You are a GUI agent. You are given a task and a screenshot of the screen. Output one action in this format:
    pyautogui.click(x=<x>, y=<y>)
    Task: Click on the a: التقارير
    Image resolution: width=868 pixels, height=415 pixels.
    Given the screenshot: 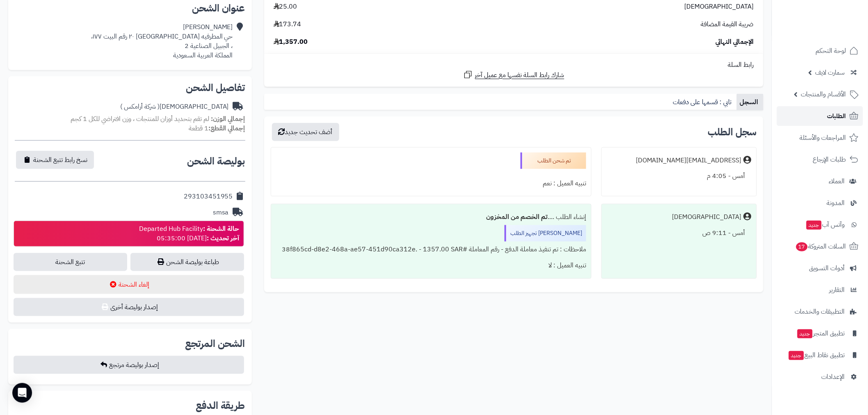 What is the action you would take?
    pyautogui.click(x=820, y=290)
    